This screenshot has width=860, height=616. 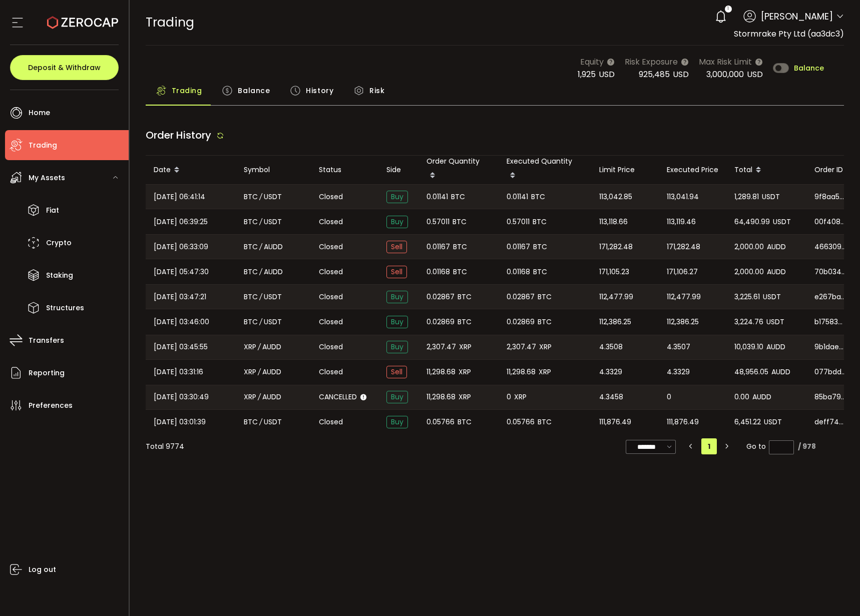 I want to click on span: 0, so click(x=509, y=397).